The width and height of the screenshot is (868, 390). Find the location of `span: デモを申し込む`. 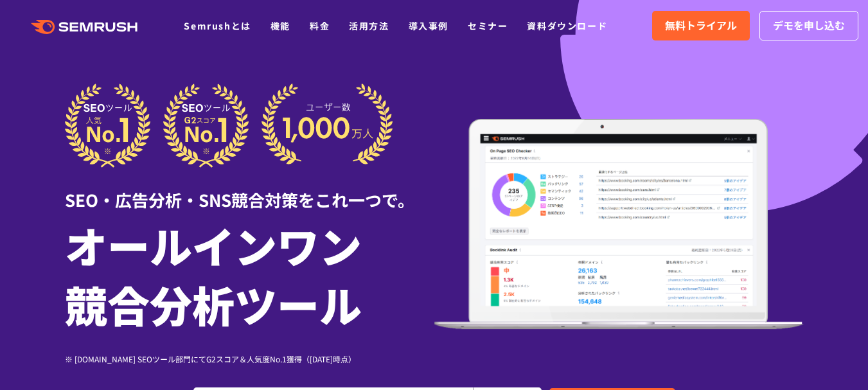

span: デモを申し込む is located at coordinates (809, 26).